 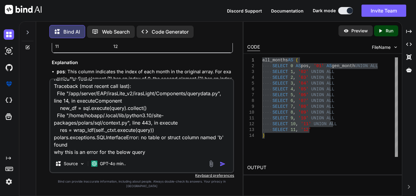 I want to click on span: FileName, so click(x=381, y=47).